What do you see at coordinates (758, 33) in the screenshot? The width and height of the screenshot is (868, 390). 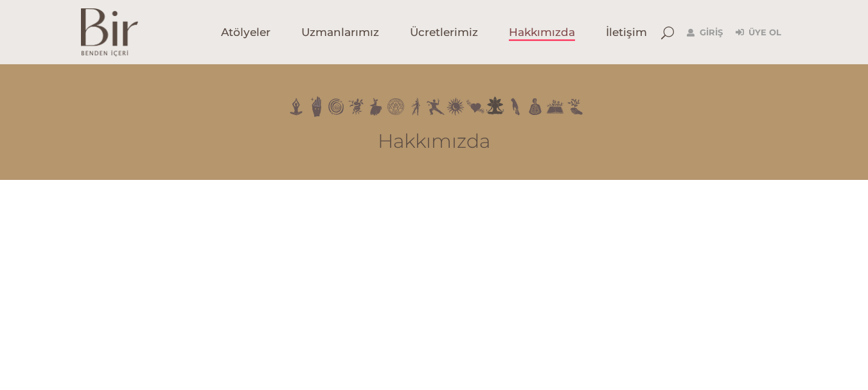 I see `a: Üye Ol` at bounding box center [758, 33].